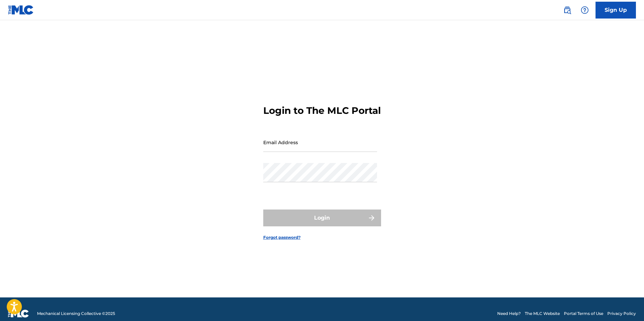  Describe the element at coordinates (585, 10) in the screenshot. I see `div: Help` at that location.